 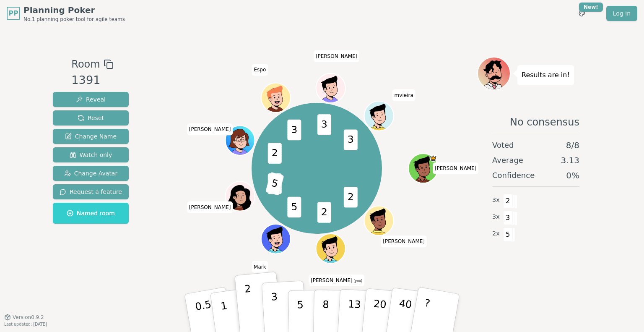 I want to click on a: Log in, so click(x=622, y=13).